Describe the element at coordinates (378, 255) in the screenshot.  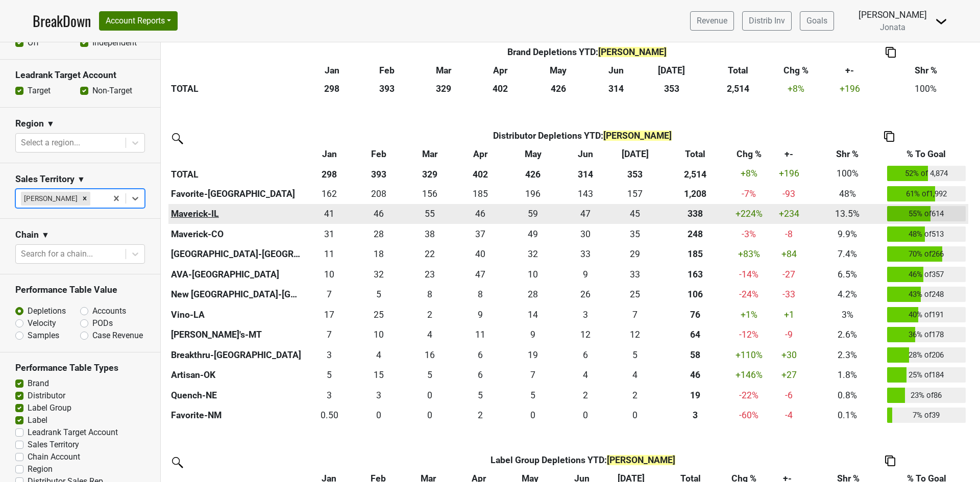
I see `div: 18` at that location.